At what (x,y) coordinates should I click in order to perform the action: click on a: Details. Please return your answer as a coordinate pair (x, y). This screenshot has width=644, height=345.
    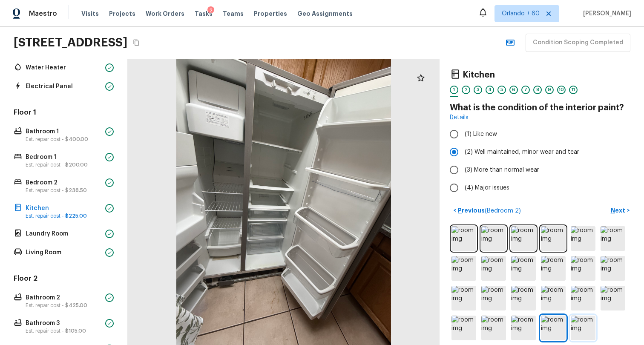
    Looking at the image, I should click on (460, 118).